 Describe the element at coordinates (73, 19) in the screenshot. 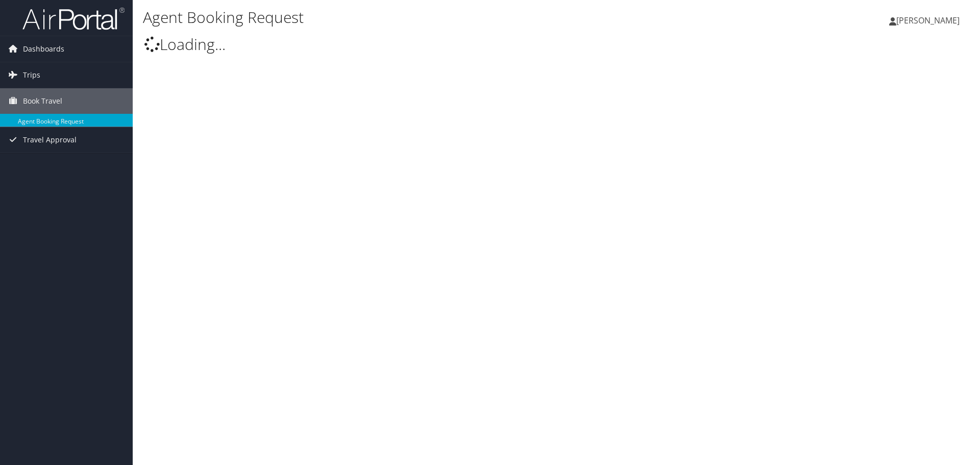

I see `img: airportal-logo.png` at that location.